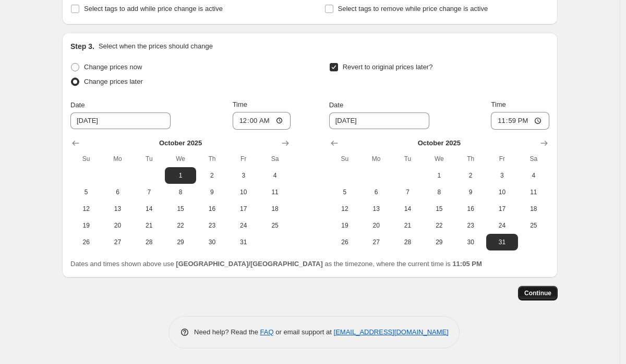  What do you see at coordinates (502, 175) in the screenshot?
I see `button: Friday October 3 2025` at bounding box center [502, 175].